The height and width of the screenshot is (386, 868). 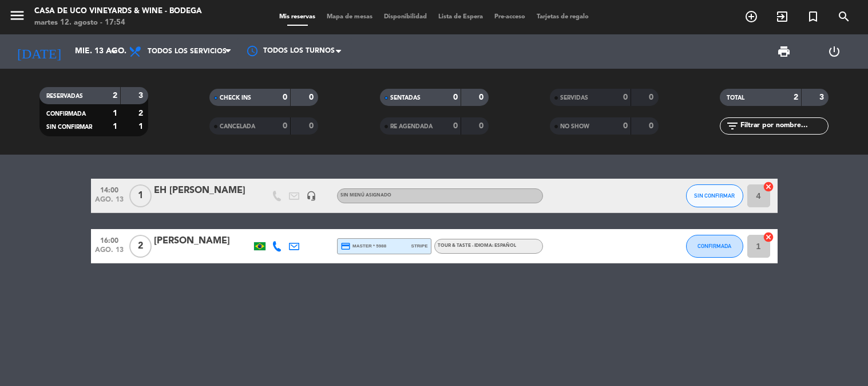 I want to click on i: search, so click(x=844, y=17).